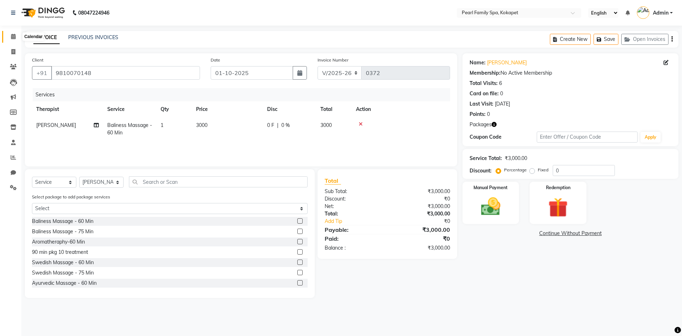 This screenshot has height=336, width=682. Describe the element at coordinates (491, 188) in the screenshot. I see `label: Manual Payment` at that location.